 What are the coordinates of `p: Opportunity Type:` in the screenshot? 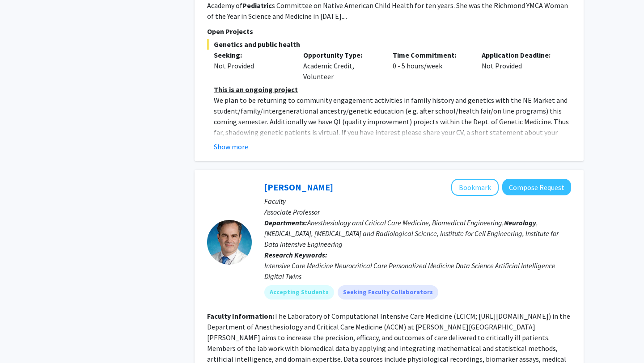 It's located at (341, 55).